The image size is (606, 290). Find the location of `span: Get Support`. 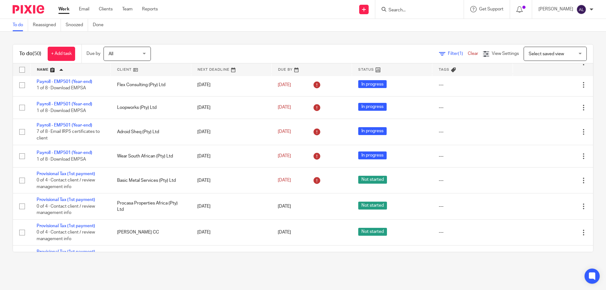

span: Get Support is located at coordinates (491, 9).